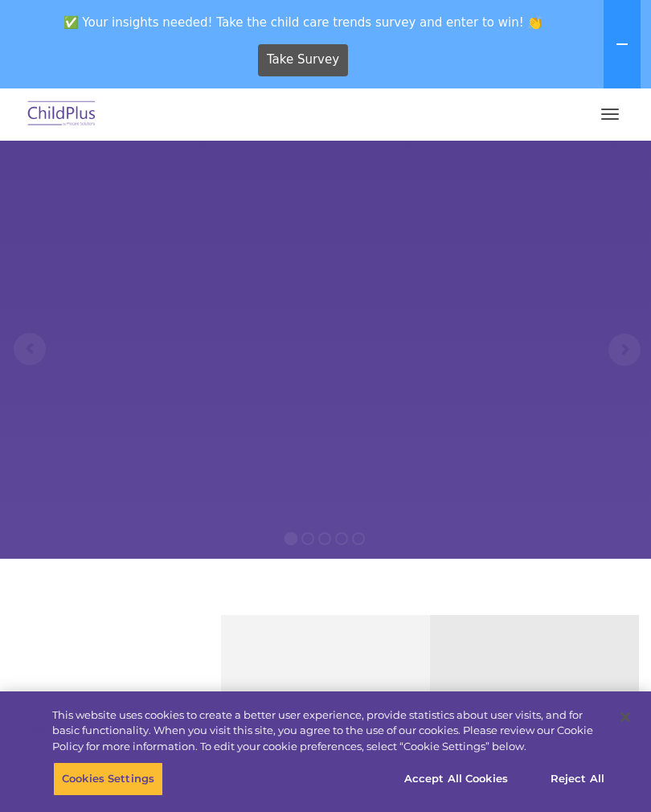 Image resolution: width=651 pixels, height=812 pixels. I want to click on span: ✅ Your insights needed! Take the child care trends survey and enter to win! 👏, so click(303, 22).